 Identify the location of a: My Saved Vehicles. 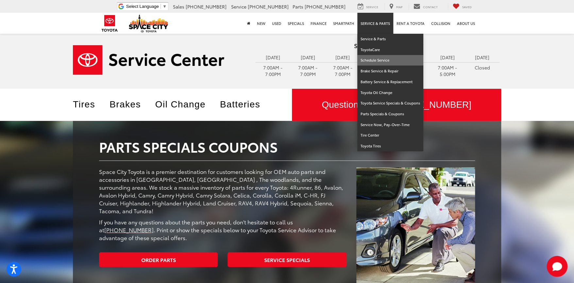
(463, 7).